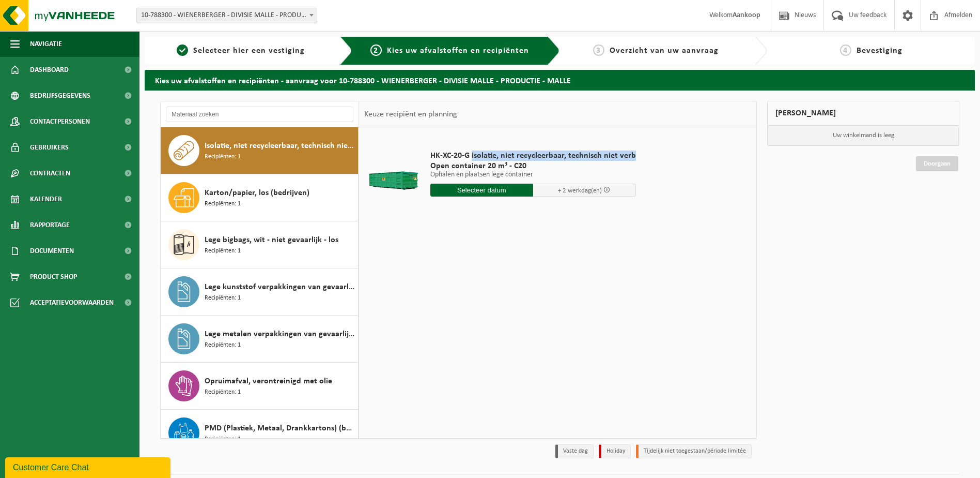 Image resolution: width=980 pixels, height=478 pixels. What do you see at coordinates (49, 69) in the screenshot?
I see `span: Dashboard` at bounding box center [49, 69].